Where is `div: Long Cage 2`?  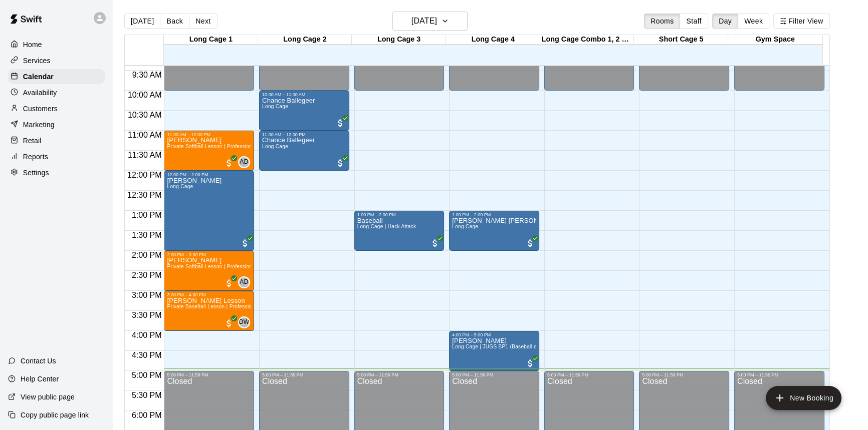 div: Long Cage 2 is located at coordinates (305, 40).